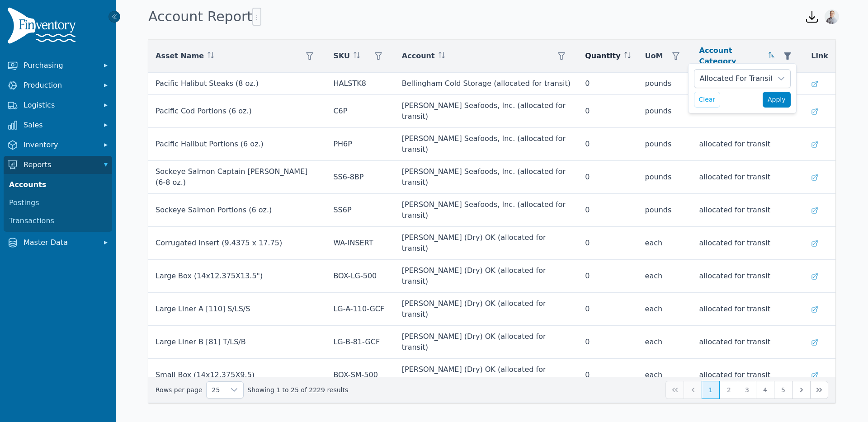  What do you see at coordinates (204, 17) in the screenshot?
I see `h1: Account Report` at bounding box center [204, 17].